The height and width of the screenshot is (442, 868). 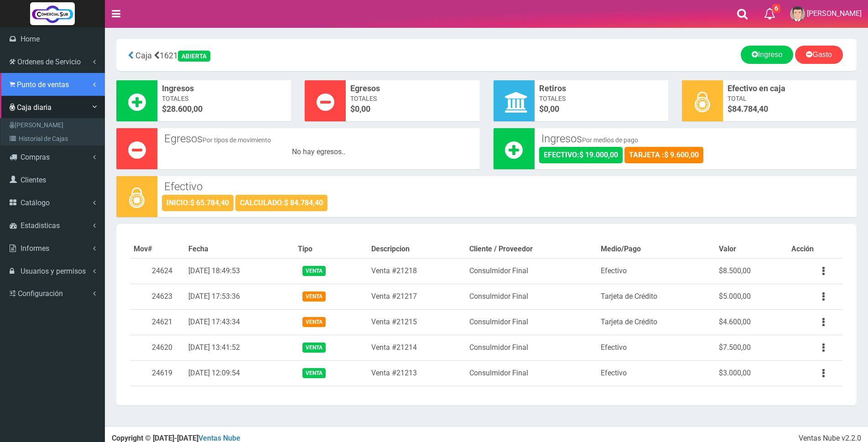 I want to click on td: 24619, so click(x=157, y=373).